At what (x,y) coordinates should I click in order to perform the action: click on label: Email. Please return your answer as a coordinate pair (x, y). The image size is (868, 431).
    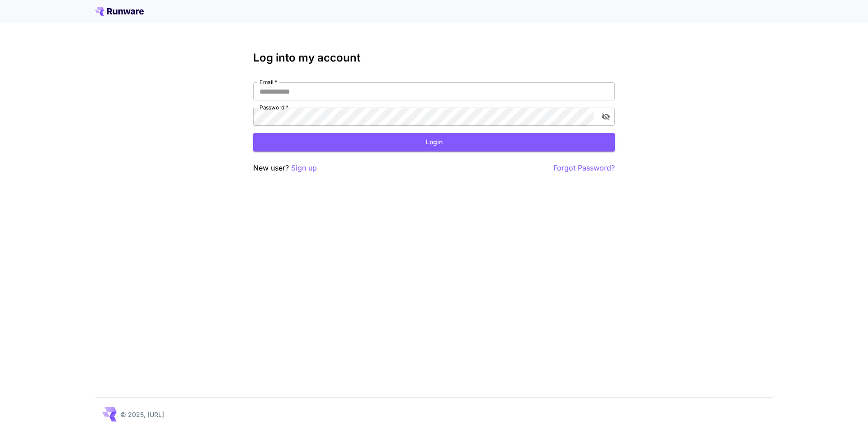
    Looking at the image, I should click on (268, 82).